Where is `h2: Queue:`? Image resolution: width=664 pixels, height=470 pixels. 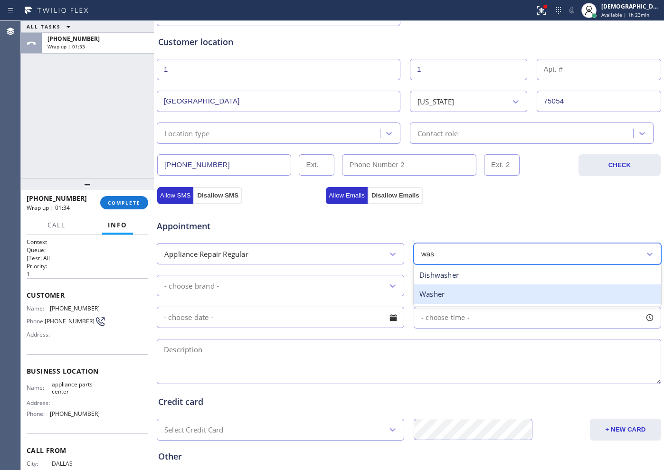 h2: Queue: is located at coordinates (87, 250).